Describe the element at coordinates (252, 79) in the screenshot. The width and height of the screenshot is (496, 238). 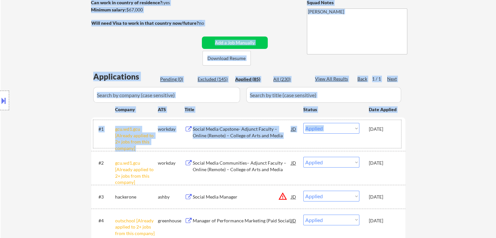
I see `div: Applied (85)` at that location.